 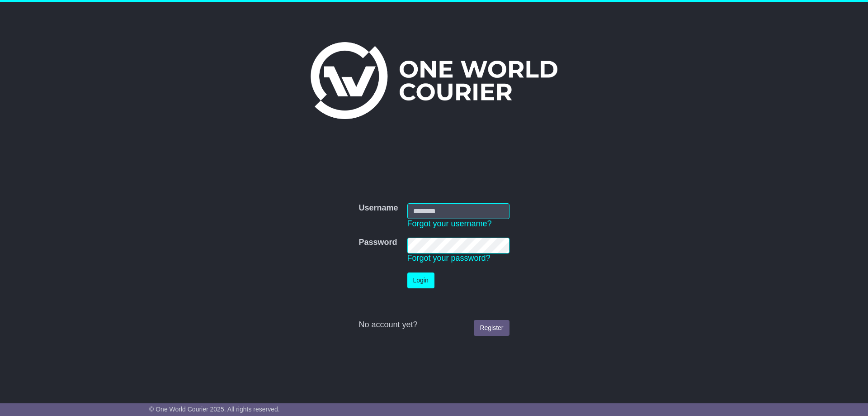 I want to click on a: Register, so click(x=491, y=327).